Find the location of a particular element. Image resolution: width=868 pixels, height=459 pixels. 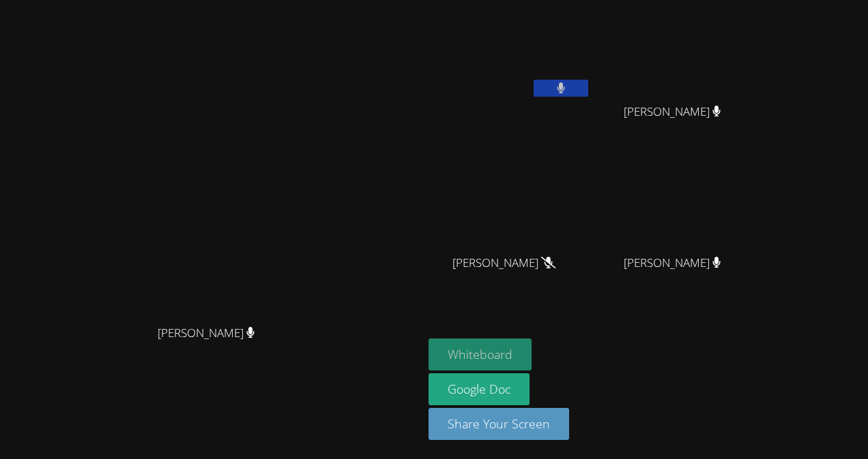

a: Google Doc is located at coordinates (479, 389).